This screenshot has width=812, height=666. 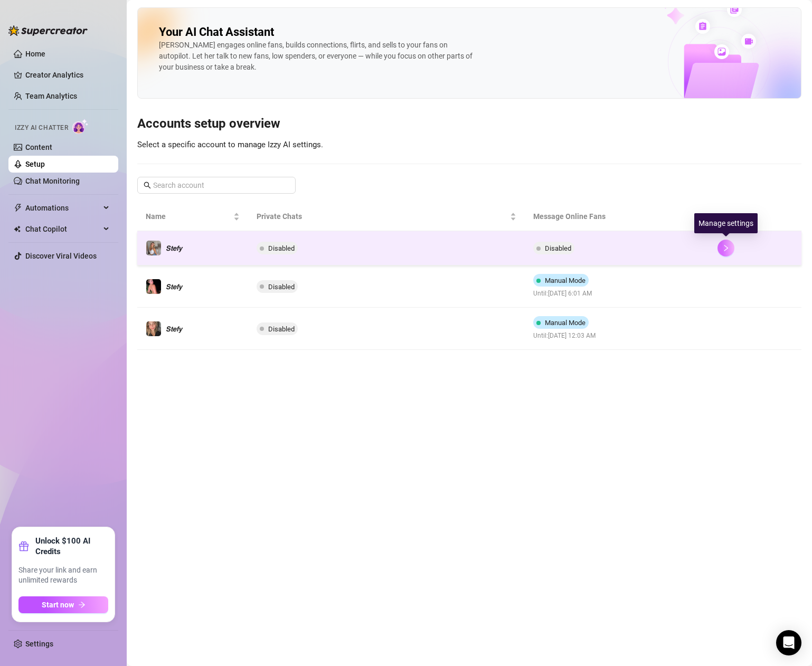 What do you see at coordinates (38, 147) in the screenshot?
I see `a: Content` at bounding box center [38, 147].